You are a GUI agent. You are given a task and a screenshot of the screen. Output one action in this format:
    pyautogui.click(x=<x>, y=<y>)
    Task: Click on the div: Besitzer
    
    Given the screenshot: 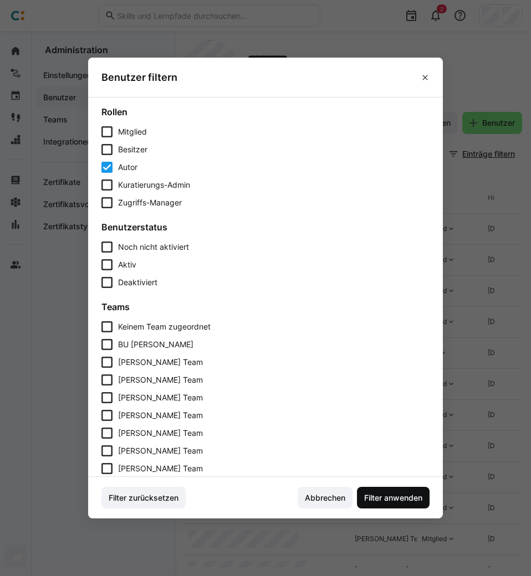 What is the action you would take?
    pyautogui.click(x=132, y=150)
    